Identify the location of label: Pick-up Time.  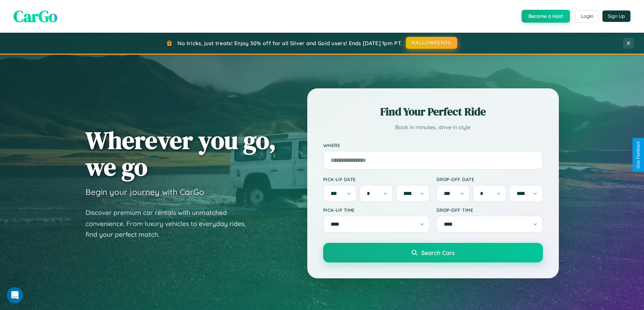
(376, 210).